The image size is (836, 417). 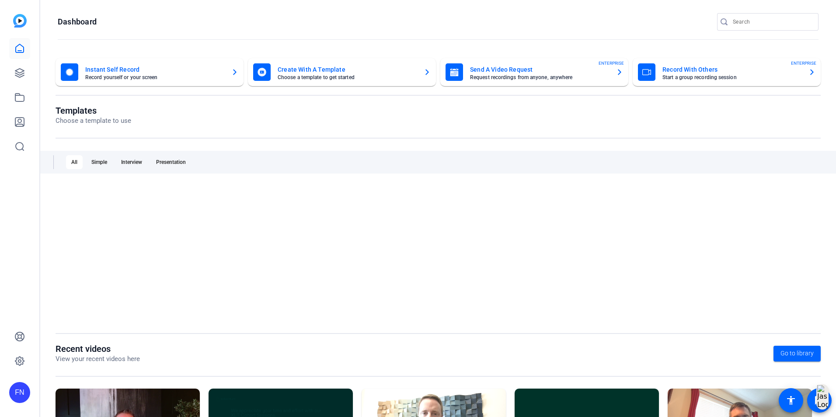 What do you see at coordinates (534, 72) in the screenshot?
I see `button: Send A Video RequestRequest recordings from anyone, anywhereENTERPRISE` at bounding box center [534, 72].